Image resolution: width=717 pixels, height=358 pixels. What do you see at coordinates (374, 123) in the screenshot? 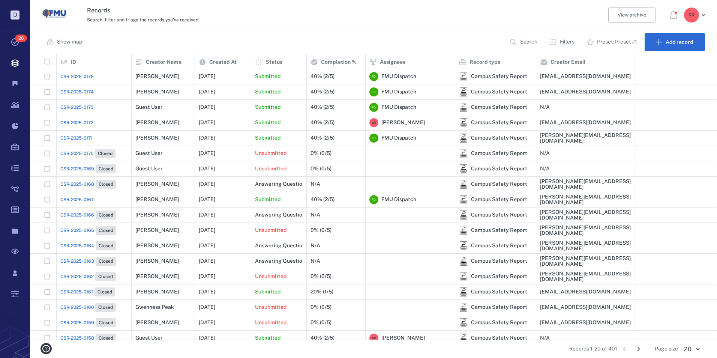
I see `div: R R` at bounding box center [374, 123].